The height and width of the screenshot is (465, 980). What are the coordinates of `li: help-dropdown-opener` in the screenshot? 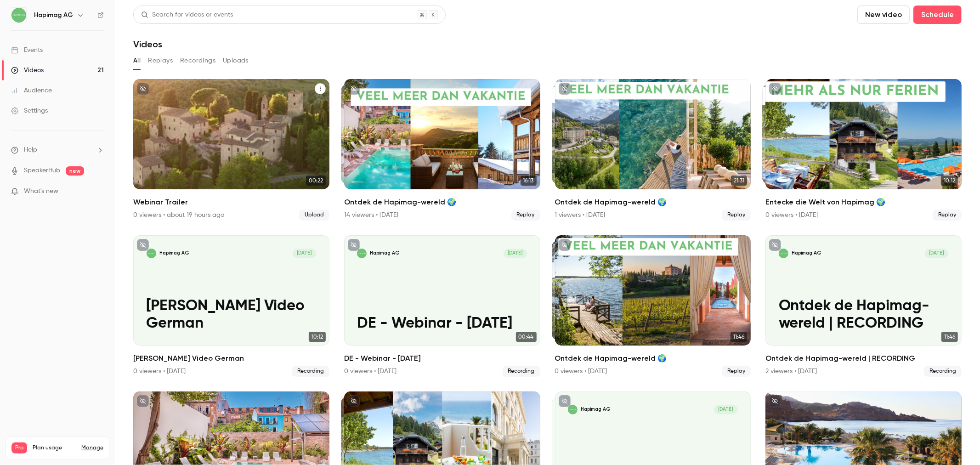 It's located at (58, 150).